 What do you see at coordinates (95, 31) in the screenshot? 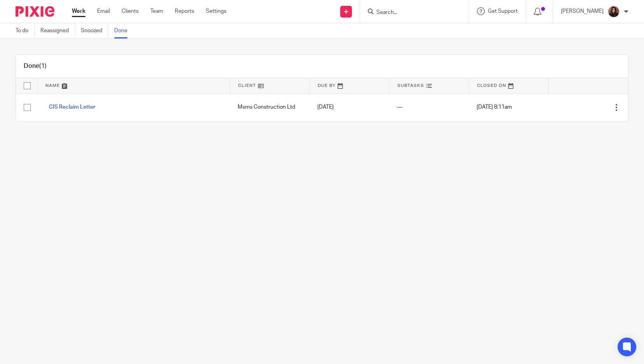
I see `a: Snoozed` at bounding box center [95, 31].